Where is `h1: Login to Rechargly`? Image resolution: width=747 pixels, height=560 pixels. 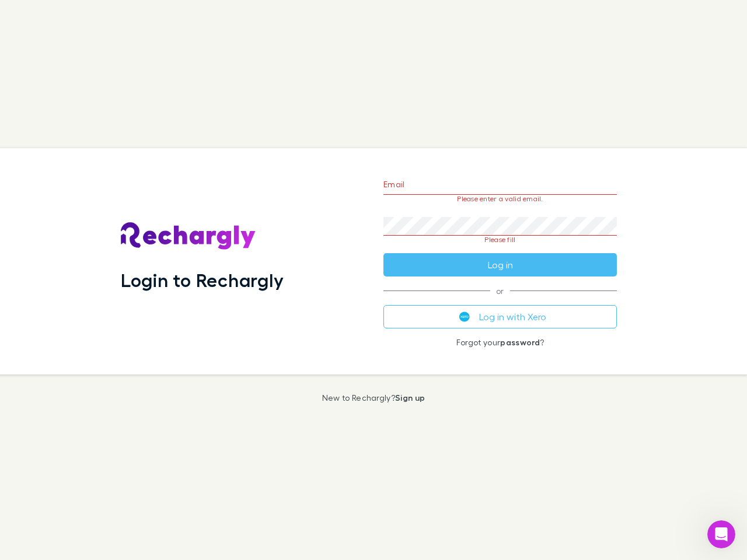 h1: Login to Rechargly is located at coordinates (202, 280).